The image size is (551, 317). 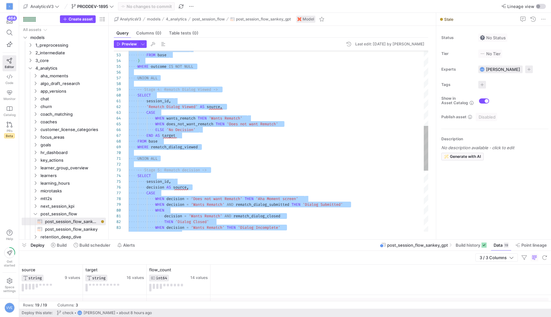 I want to click on span: focus_areas, so click(x=73, y=137).